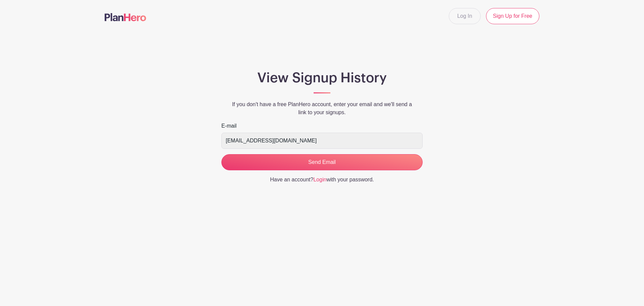 This screenshot has width=644, height=306. Describe the element at coordinates (126, 17) in the screenshot. I see `img: logo-507f7623f17ff9eddc593b1ce0a138ce2505c220e1c5a4e2b4648c50719b7d32.svg` at that location.